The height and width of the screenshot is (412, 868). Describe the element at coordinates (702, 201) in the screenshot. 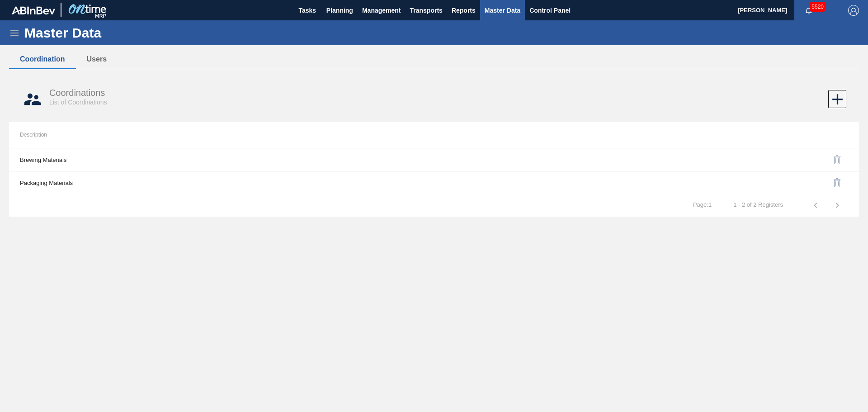

I see `td: Page : 1` at that location.